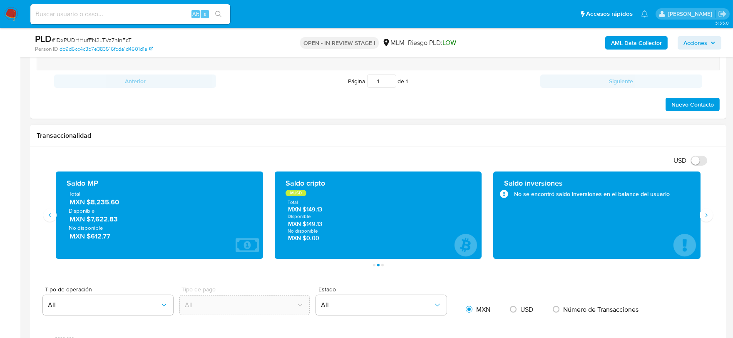 The image size is (733, 338). I want to click on button: Anterior, so click(135, 81).